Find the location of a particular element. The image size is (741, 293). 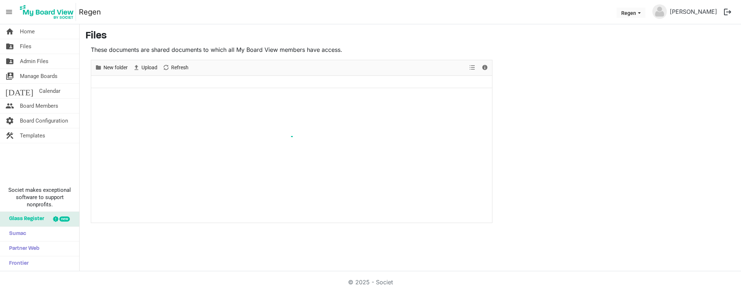

span: Glass Register is located at coordinates (25, 219).